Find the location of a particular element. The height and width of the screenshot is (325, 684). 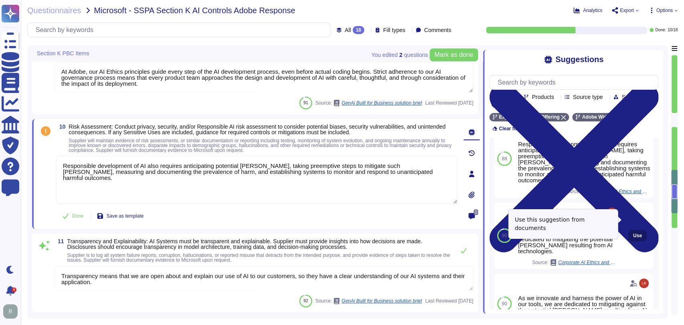

div: 9 is located at coordinates (14, 290).